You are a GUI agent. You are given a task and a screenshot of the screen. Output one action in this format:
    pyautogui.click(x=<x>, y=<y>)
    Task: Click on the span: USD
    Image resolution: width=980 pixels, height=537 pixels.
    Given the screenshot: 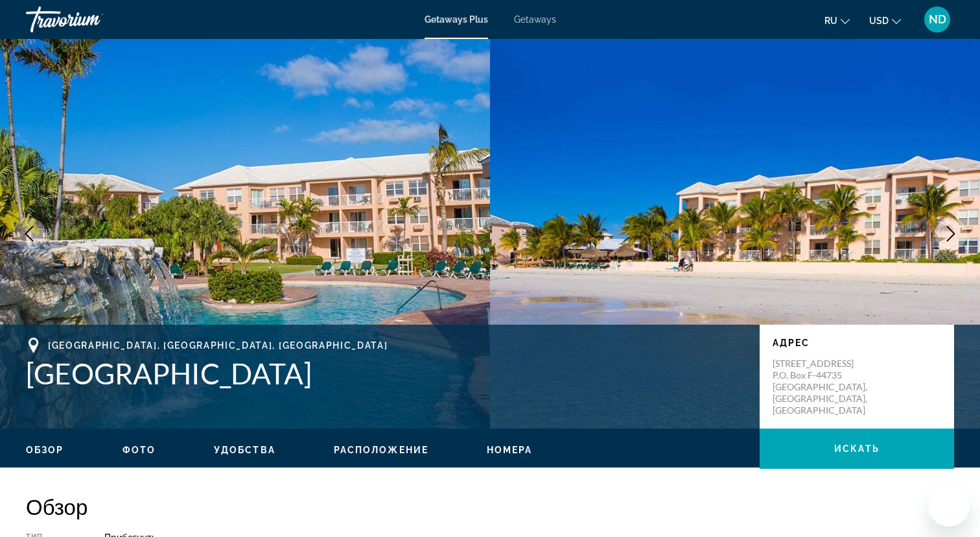 What is the action you would take?
    pyautogui.click(x=879, y=21)
    